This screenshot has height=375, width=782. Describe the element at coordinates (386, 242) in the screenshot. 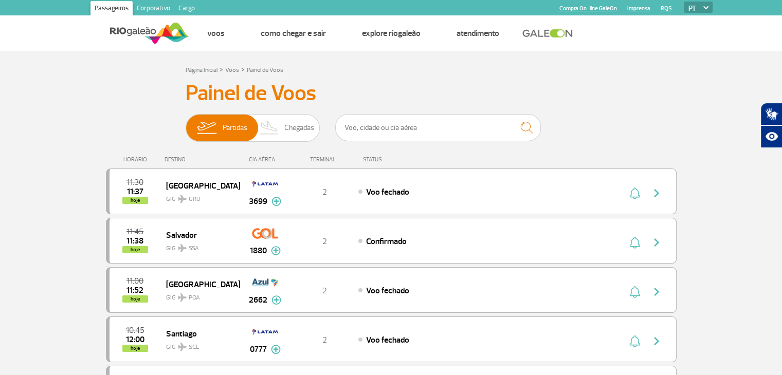

I see `span: Confirmado` at that location.